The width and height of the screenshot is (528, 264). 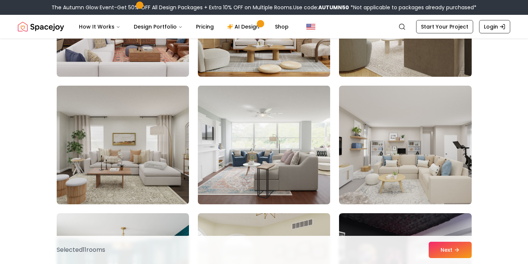 I want to click on p: Selected 11 room s, so click(x=81, y=250).